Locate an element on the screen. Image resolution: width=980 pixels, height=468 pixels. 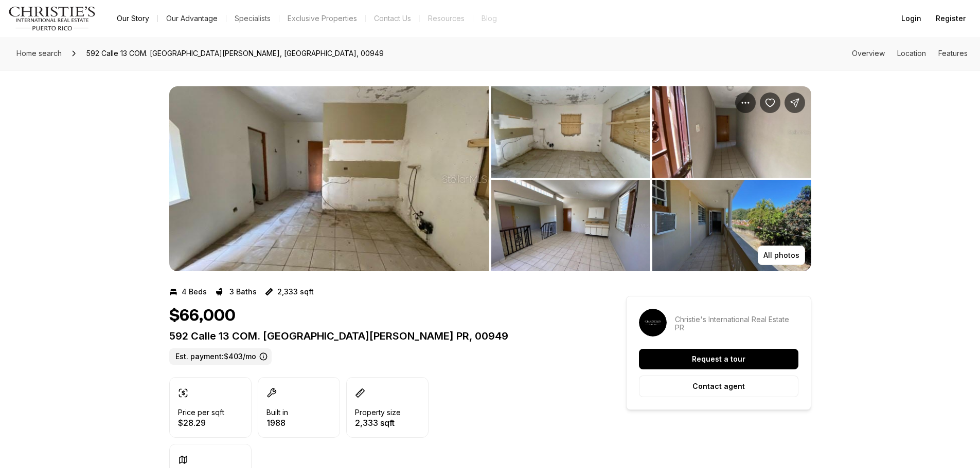
label: Est. payment: $403/mo is located at coordinates (221, 356).